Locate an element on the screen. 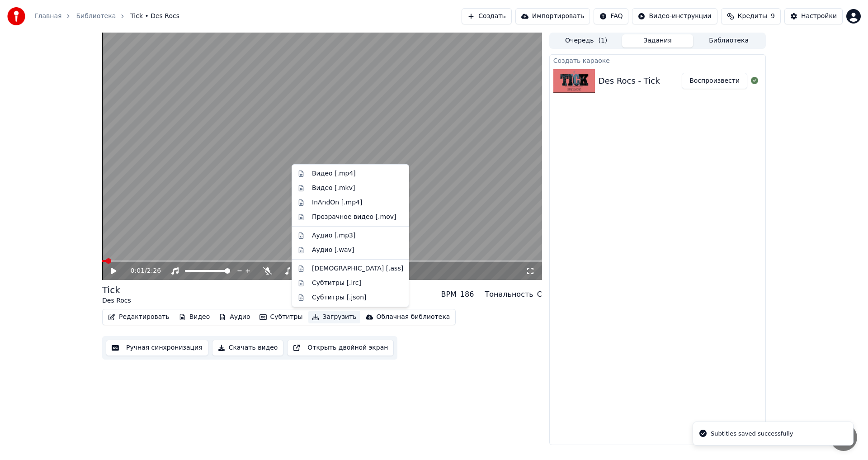 This screenshot has height=460, width=868. div: Субтитры [.lrc] is located at coordinates (336, 284).